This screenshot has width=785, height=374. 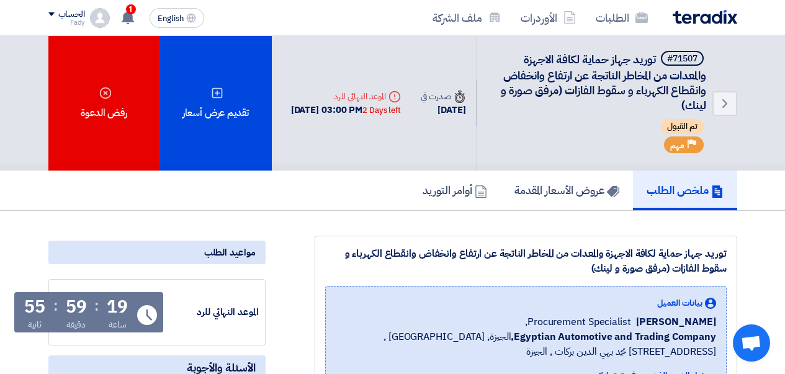 What do you see at coordinates (382, 110) in the screenshot?
I see `div: 2 Days left` at bounding box center [382, 110].